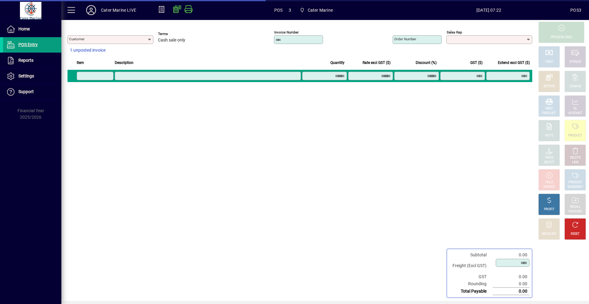 This screenshot has height=304, width=589. Describe the element at coordinates (471, 265) in the screenshot. I see `td: Freight (Excl GST)` at that location.